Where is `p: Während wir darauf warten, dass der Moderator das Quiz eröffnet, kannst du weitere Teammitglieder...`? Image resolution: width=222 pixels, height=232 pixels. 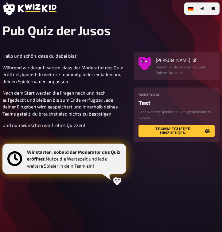 p: Während wir darauf warten, dass der Moderator das Quiz eröffnet, kannst du weitere Teammitglieder... is located at coordinates (64, 74).